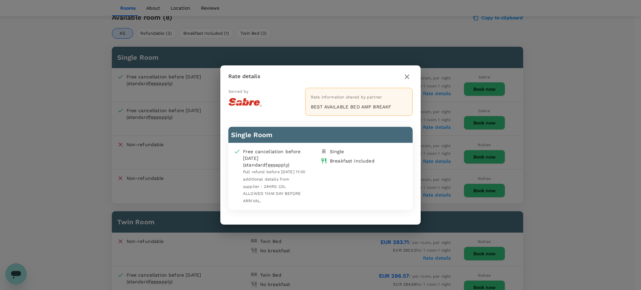 This screenshot has width=641, height=290. I want to click on span: fees, so click(270, 165).